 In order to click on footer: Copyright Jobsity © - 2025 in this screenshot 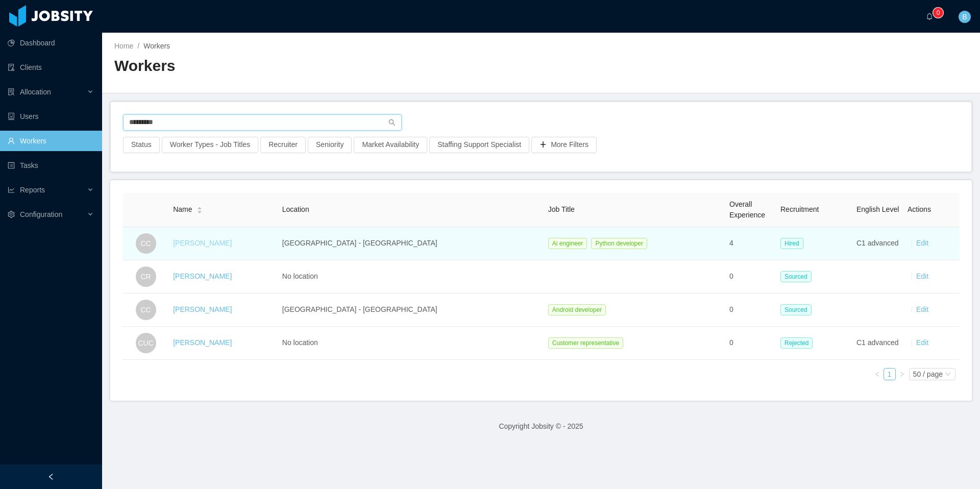, I will do `click(541, 427)`.